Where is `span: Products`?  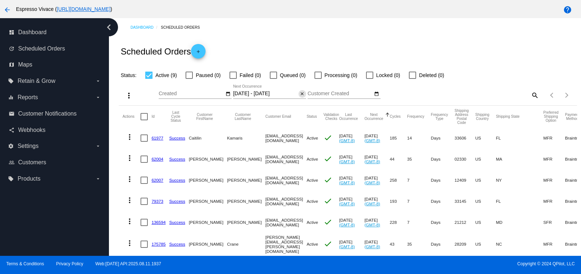 span: Products is located at coordinates (29, 179).